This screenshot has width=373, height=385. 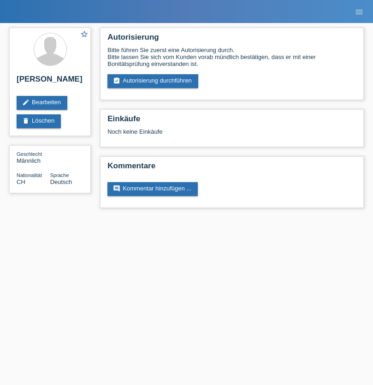 What do you see at coordinates (232, 121) in the screenshot?
I see `h2: Einkäufe` at bounding box center [232, 121].